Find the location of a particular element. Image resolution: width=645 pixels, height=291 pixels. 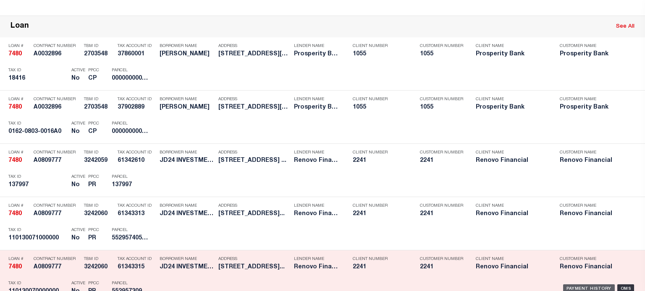

h5: 137997 is located at coordinates (131, 185).